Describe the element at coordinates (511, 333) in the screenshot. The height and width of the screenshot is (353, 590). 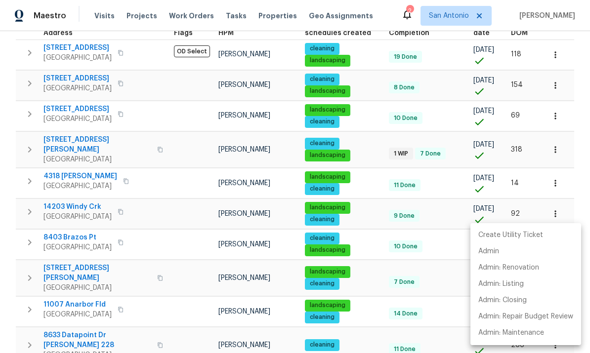
I see `p: Admin: Maintenance` at that location.